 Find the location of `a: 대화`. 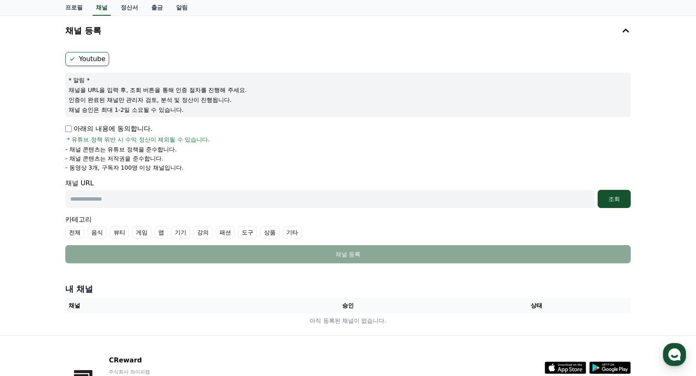

a: 대화 is located at coordinates (81, 272).